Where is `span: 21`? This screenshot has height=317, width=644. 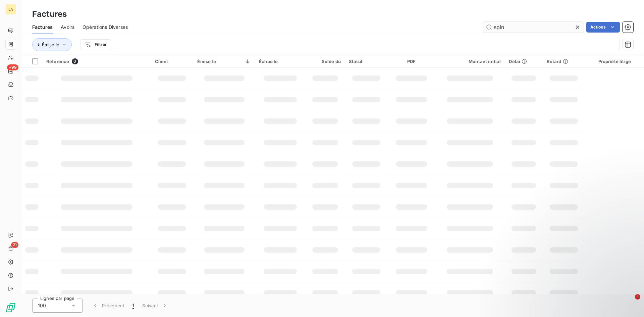 span: 21 is located at coordinates (15, 245).